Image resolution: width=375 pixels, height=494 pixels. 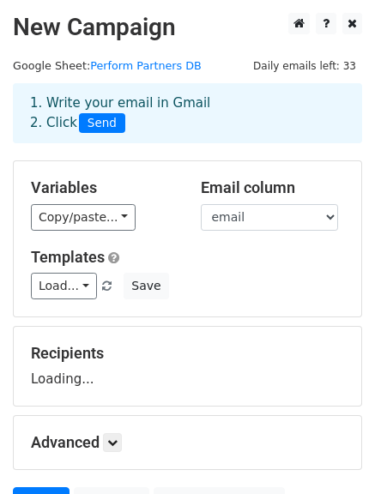 What do you see at coordinates (102, 124) in the screenshot?
I see `span: Send` at bounding box center [102, 124].